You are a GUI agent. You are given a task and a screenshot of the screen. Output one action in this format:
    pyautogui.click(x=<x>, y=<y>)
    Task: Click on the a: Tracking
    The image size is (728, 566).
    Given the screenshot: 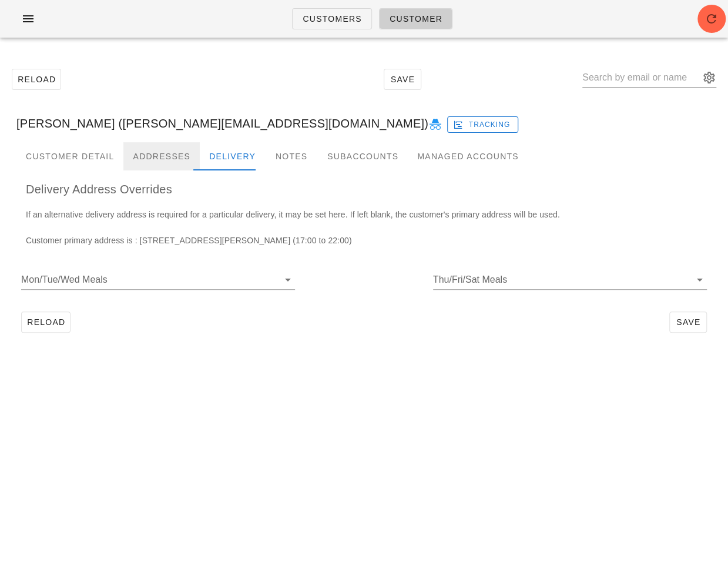 What is the action you would take?
    pyautogui.click(x=482, y=123)
    